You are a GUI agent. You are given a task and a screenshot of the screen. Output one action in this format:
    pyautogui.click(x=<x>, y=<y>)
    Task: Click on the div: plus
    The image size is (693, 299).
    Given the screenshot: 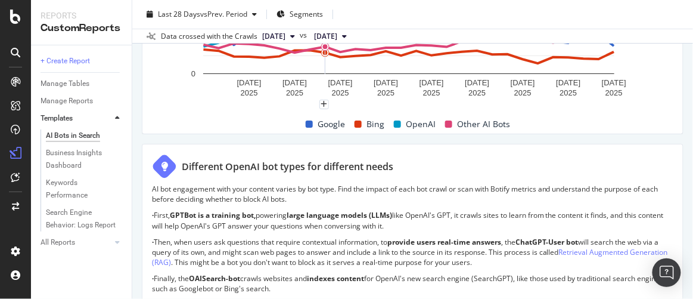 What is the action you would take?
    pyautogui.click(x=324, y=104)
    